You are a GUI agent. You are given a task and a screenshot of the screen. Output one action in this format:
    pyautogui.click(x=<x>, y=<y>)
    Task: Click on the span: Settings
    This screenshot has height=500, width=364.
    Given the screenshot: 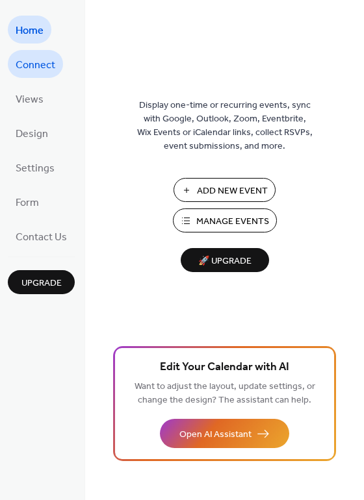 What is the action you would take?
    pyautogui.click(x=35, y=168)
    